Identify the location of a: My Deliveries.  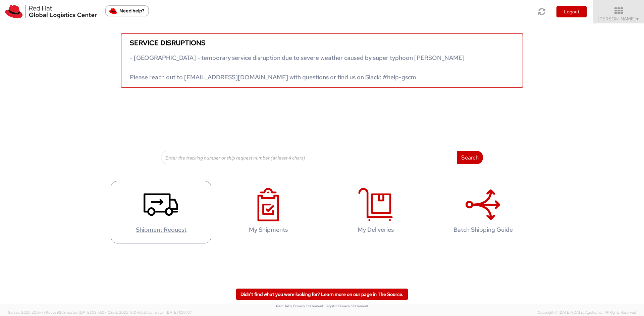
(375, 212).